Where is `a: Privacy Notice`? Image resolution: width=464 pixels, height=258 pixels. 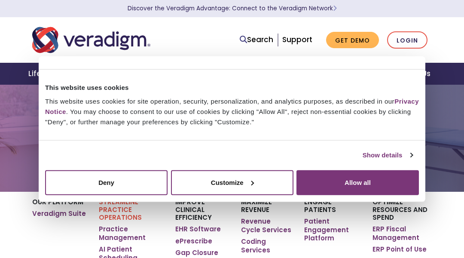 a: Privacy Notice is located at coordinates (232, 106).